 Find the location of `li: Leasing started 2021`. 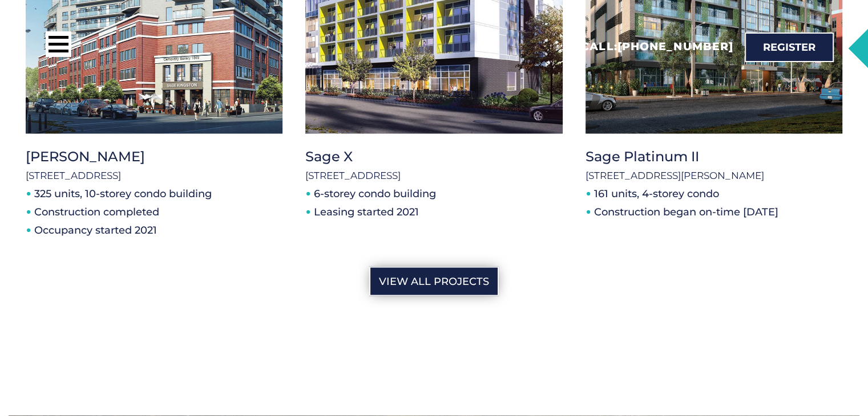

li: Leasing started 2021 is located at coordinates (438, 211).